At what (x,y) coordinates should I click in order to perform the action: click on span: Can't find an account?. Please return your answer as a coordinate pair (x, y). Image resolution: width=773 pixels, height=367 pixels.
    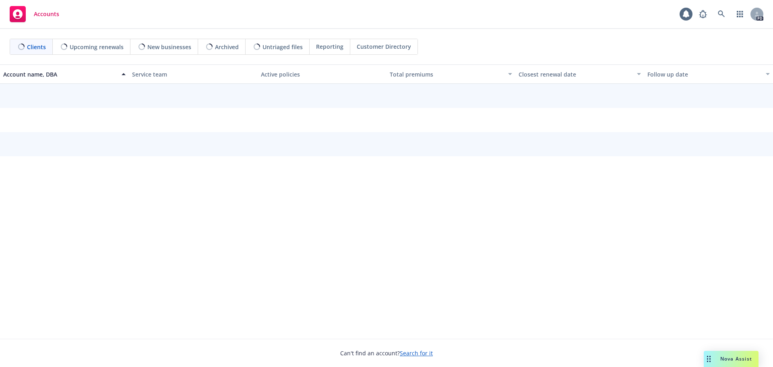
    Looking at the image, I should click on (386, 352).